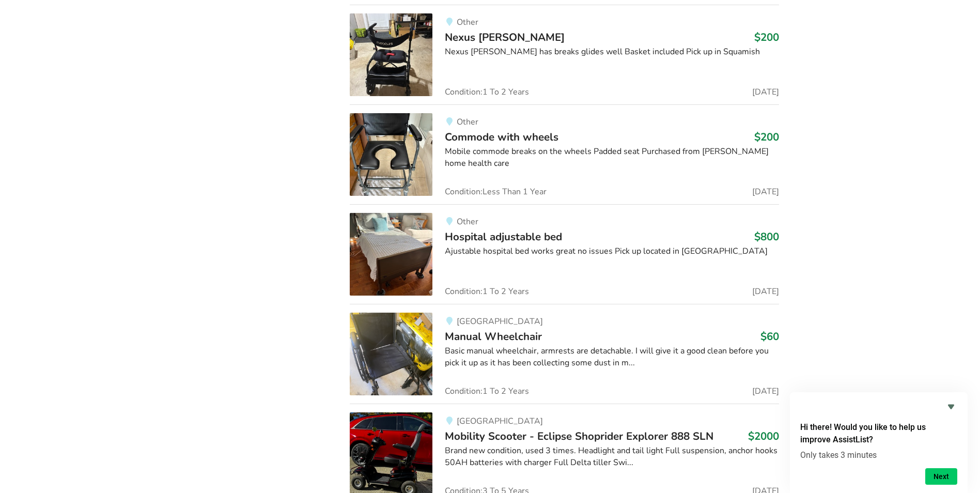 This screenshot has width=980, height=493. I want to click on h2: Hi there! Would you like to help us improve AssistList?, so click(879, 433).